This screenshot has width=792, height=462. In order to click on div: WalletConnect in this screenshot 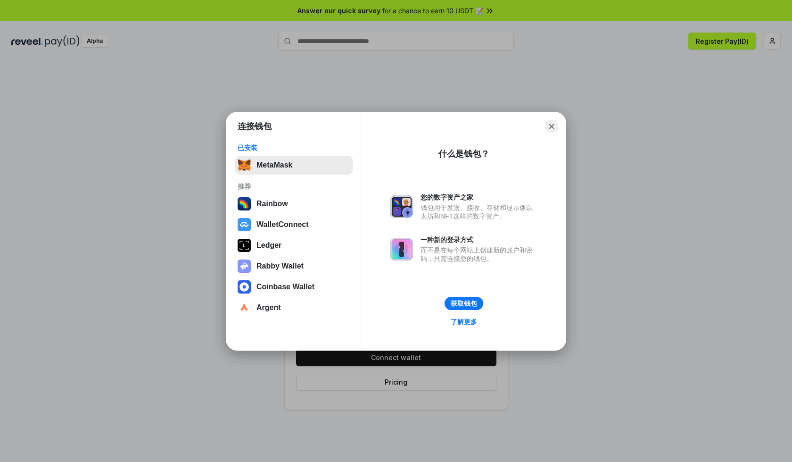, I will do `click(282, 224)`.